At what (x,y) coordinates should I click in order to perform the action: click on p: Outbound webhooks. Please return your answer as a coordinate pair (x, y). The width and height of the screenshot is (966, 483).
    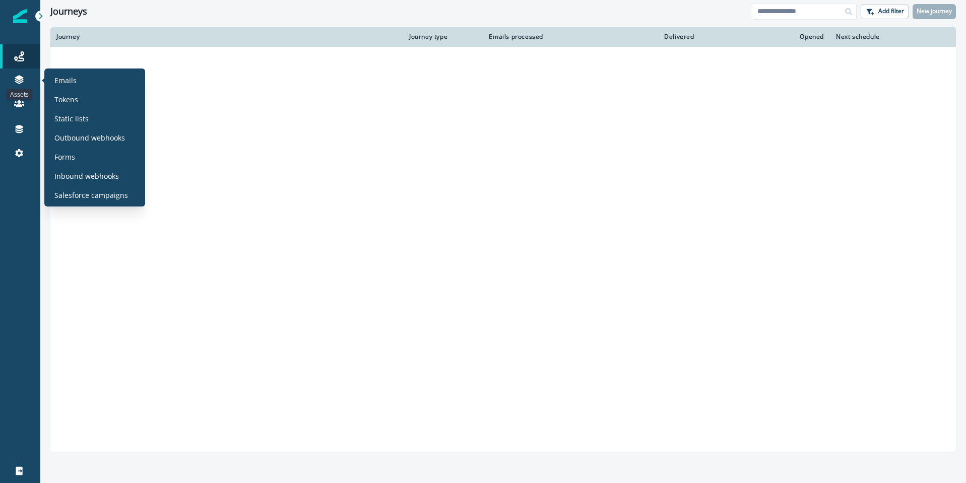
    Looking at the image, I should click on (90, 138).